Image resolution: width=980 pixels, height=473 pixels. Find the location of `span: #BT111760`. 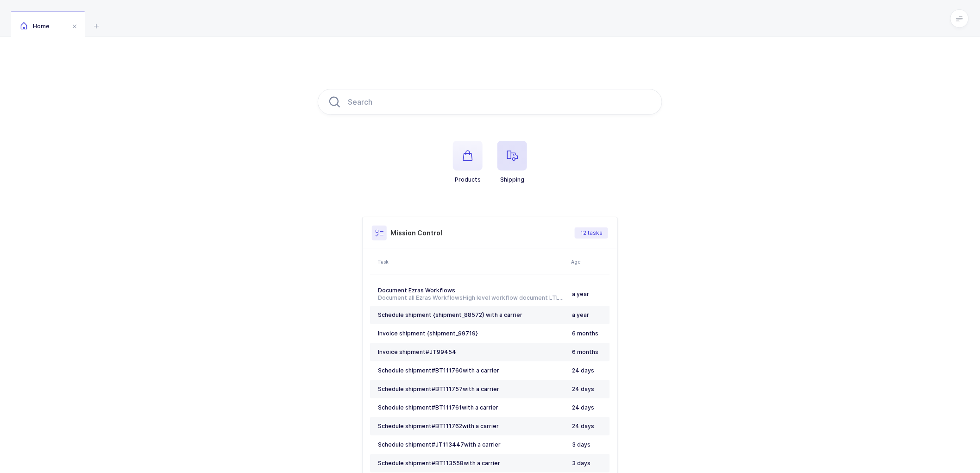

span: #BT111760 is located at coordinates (447, 371).